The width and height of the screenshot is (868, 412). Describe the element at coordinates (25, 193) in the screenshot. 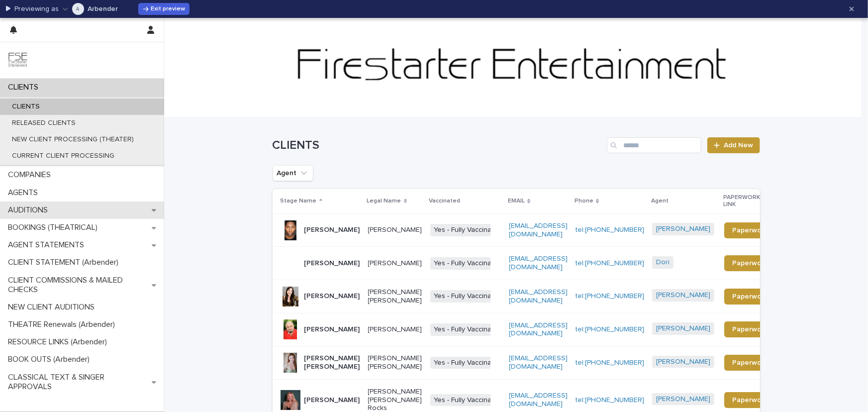

I see `p: AGENTS` at that location.